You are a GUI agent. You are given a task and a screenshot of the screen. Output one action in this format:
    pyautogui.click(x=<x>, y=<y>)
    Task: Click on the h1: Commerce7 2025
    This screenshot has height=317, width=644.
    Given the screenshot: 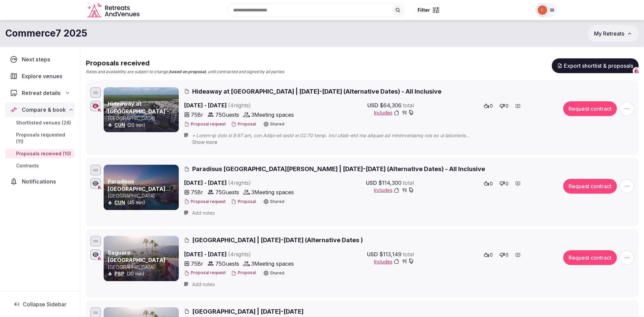 What is the action you would take?
    pyautogui.click(x=47, y=33)
    